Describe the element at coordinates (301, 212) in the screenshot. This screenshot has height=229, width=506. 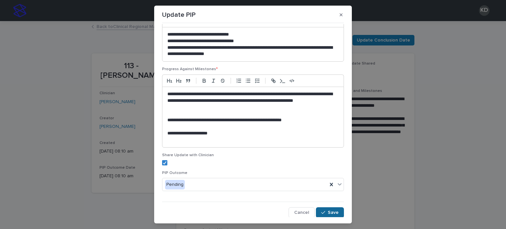
I see `span: Cancel` at that location.